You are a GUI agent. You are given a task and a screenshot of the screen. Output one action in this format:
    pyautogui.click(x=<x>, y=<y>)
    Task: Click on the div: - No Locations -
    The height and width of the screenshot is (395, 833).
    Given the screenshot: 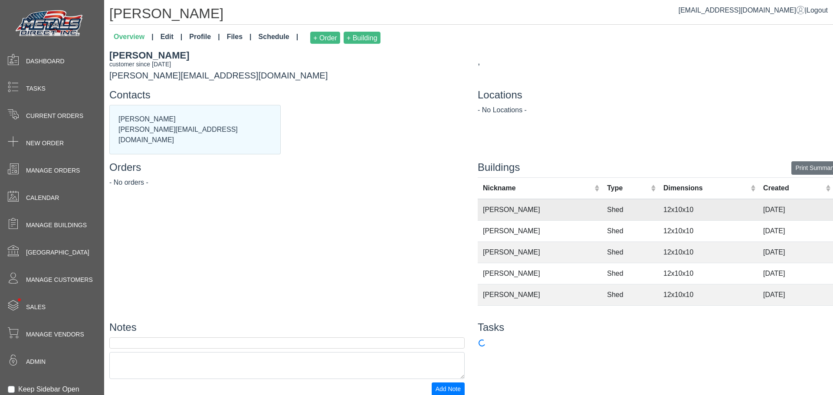 What is the action you would take?
    pyautogui.click(x=655, y=110)
    